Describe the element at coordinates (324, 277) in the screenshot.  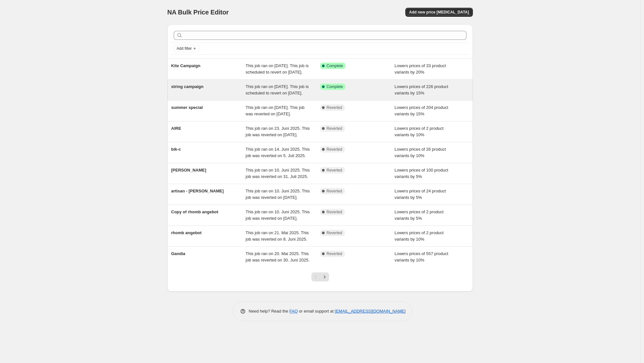
I see `button: Next` at that location.